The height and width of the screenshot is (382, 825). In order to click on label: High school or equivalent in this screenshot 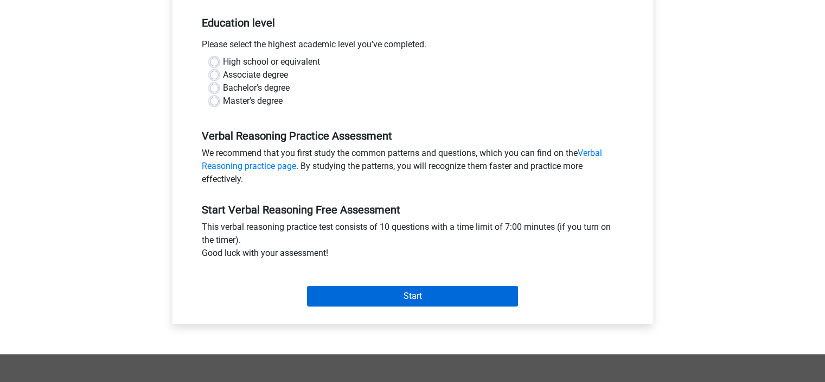, I will do `click(271, 62)`.